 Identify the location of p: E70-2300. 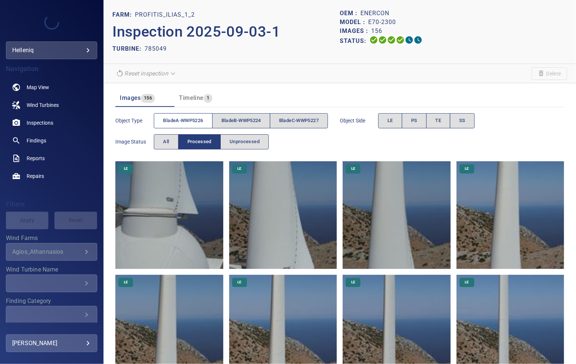
(382, 22).